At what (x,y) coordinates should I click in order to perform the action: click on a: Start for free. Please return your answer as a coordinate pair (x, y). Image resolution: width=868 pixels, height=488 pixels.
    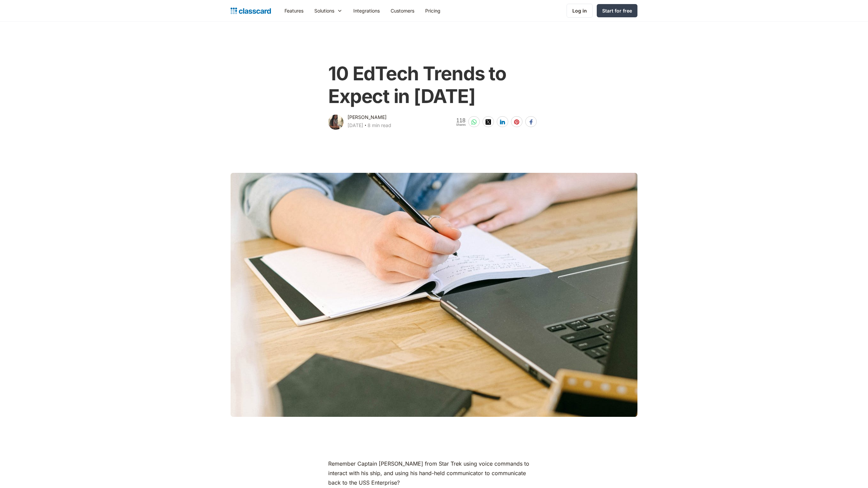
    Looking at the image, I should click on (617, 11).